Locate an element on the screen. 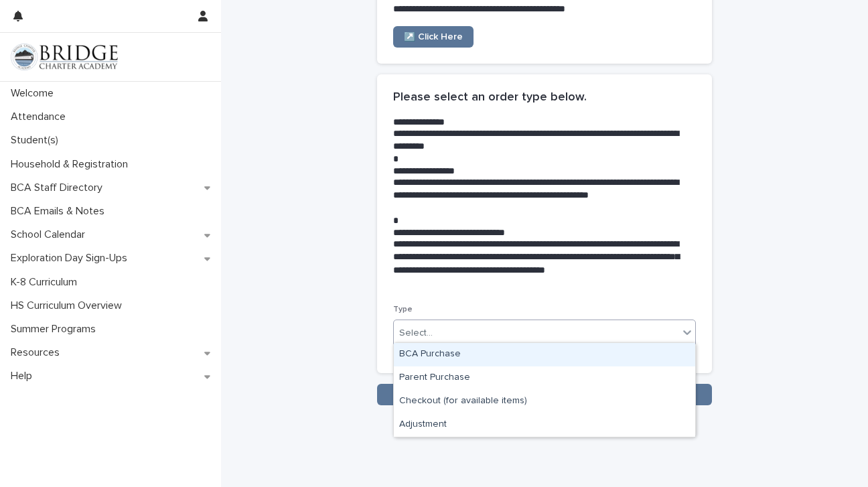  p: Exploration Day Sign-Ups is located at coordinates (72, 258).